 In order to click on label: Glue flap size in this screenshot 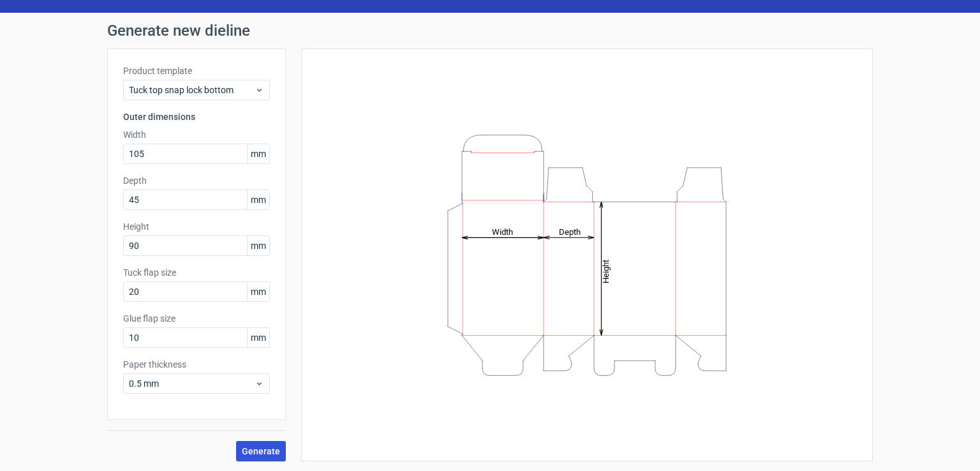, I will do `click(197, 319)`.